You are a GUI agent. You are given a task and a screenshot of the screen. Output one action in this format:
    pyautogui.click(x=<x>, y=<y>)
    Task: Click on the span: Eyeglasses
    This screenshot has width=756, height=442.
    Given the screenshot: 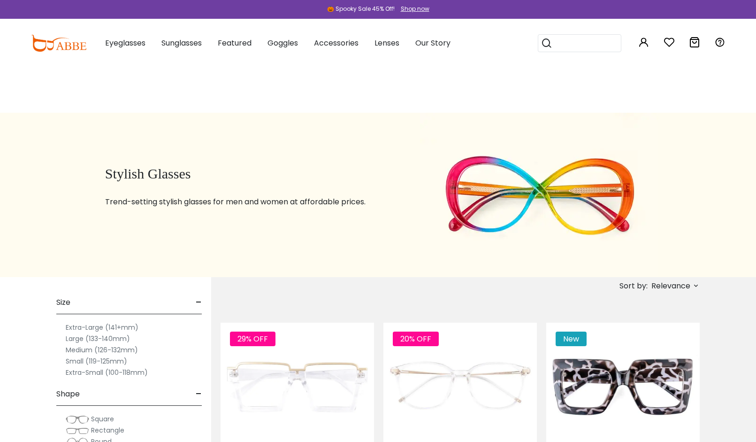 What is the action you would take?
    pyautogui.click(x=125, y=43)
    